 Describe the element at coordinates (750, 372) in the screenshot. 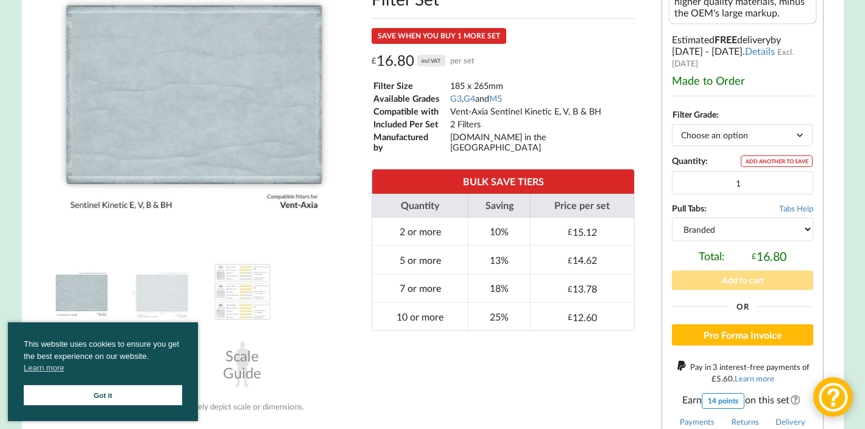

I see `span: Pay in 3 interest-free payments of .` at that location.